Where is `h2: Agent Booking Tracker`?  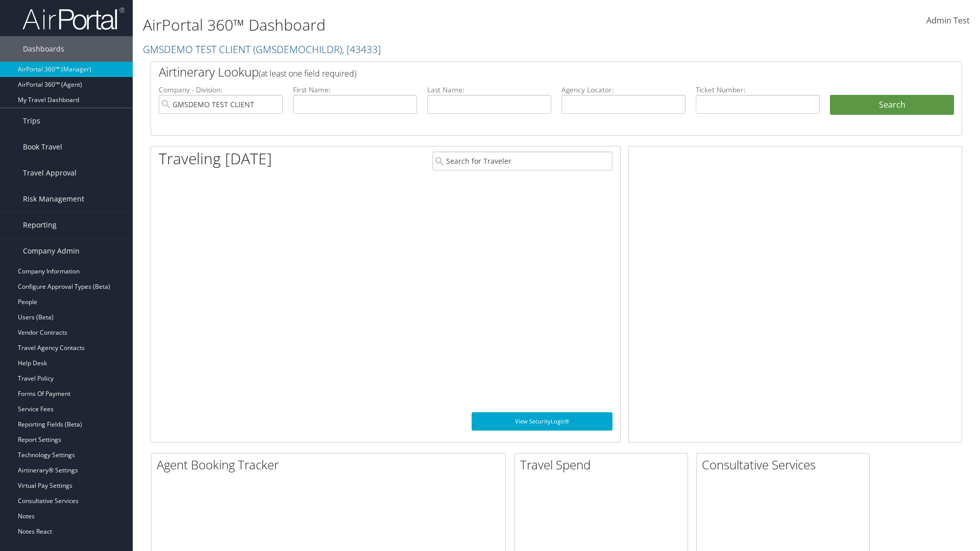
h2: Agent Booking Tracker is located at coordinates (330, 465).